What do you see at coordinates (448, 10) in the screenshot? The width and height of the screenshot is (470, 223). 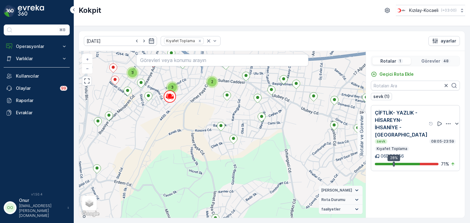 I see `p: ( +03:00 )` at bounding box center [448, 10].